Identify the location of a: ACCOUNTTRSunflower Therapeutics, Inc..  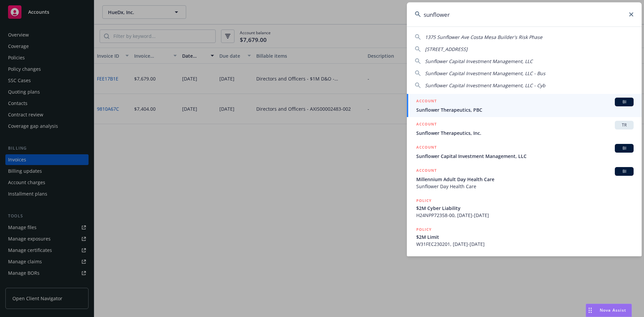
(524, 128).